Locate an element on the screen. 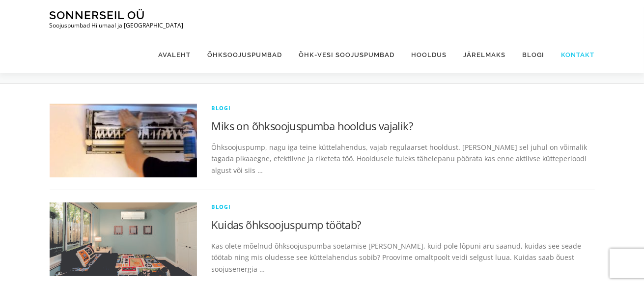 Image resolution: width=644 pixels, height=285 pixels. a: Miks on õhksoojuspumba hooldus vajalik? is located at coordinates (312, 126).